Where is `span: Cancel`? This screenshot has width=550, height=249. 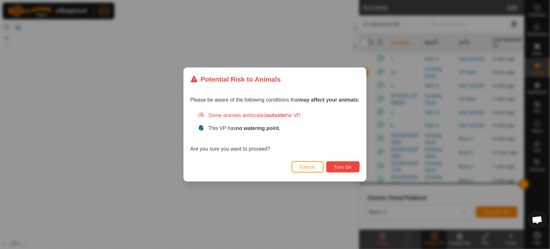
span: Cancel is located at coordinates (307, 167).